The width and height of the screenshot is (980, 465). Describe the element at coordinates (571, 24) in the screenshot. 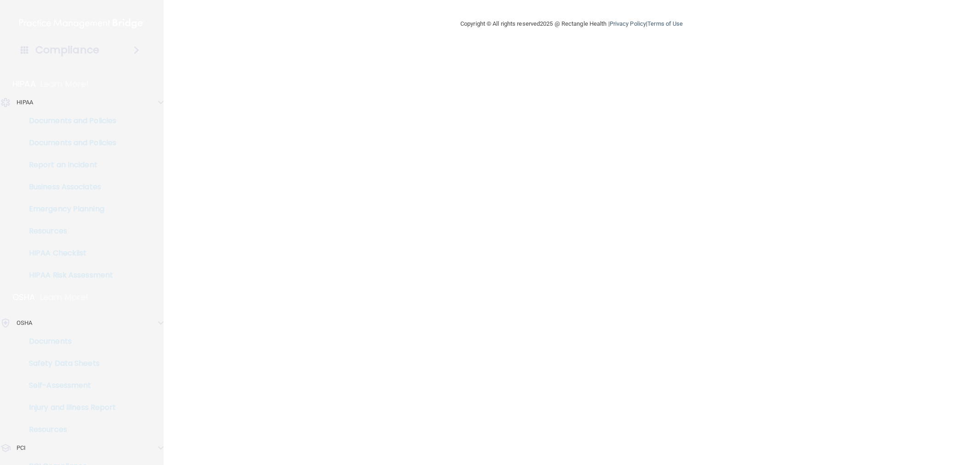

I see `div: Copyright © All rights reserved 2025 @ Rectangle Health | |` at that location.